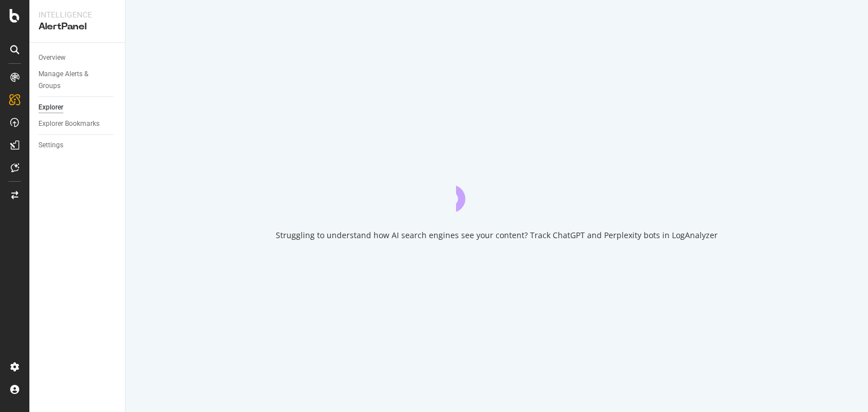 Image resolution: width=868 pixels, height=412 pixels. Describe the element at coordinates (51, 107) in the screenshot. I see `div: Explorer` at that location.